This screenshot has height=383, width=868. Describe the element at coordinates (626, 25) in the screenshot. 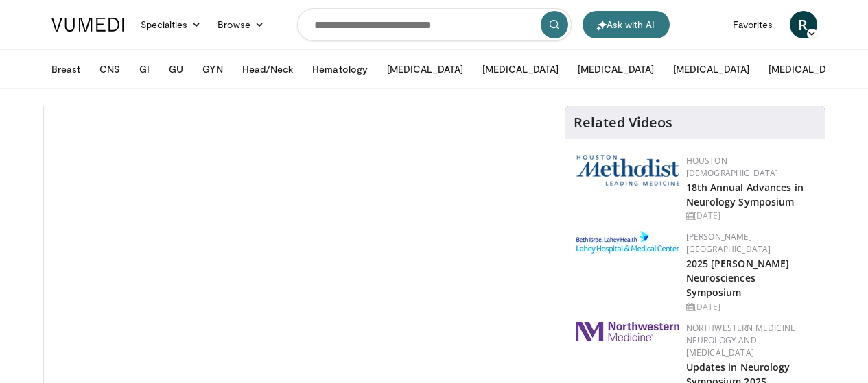

I see `button: Ask with AI` at that location.